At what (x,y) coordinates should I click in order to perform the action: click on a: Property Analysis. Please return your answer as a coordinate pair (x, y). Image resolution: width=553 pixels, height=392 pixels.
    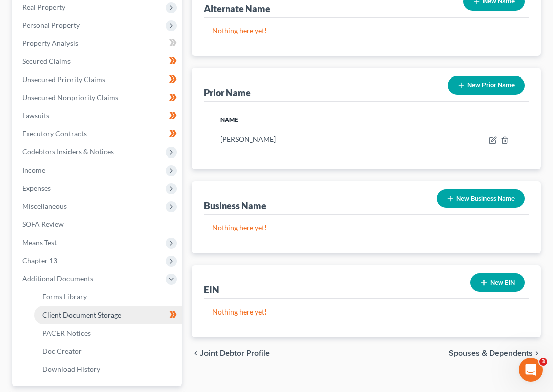
    Looking at the image, I should click on (98, 43).